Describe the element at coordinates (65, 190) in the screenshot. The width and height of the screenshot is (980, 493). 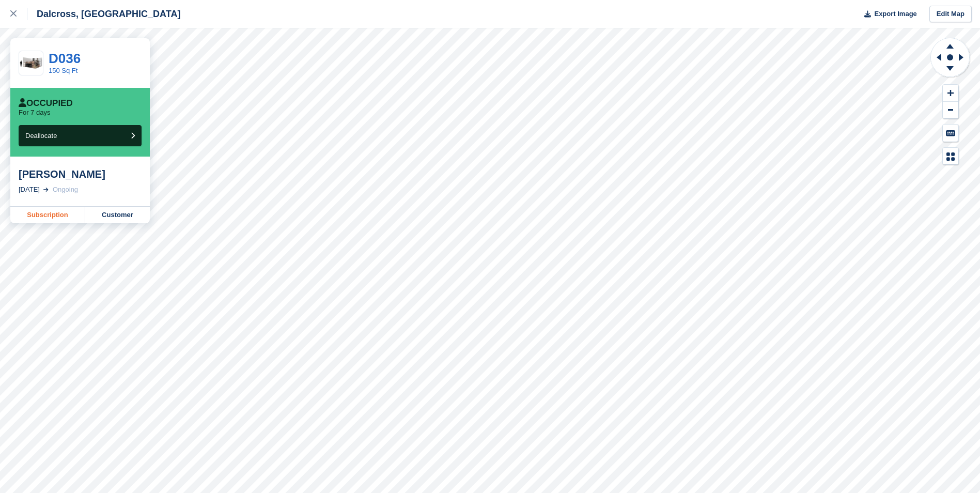
I see `div: Ongoing` at that location.